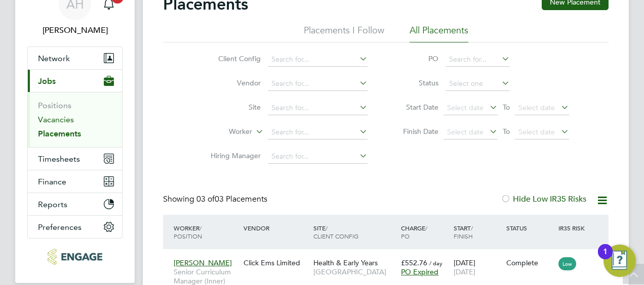 This screenshot has height=285, width=644. I want to click on button: Finance, so click(75, 182).